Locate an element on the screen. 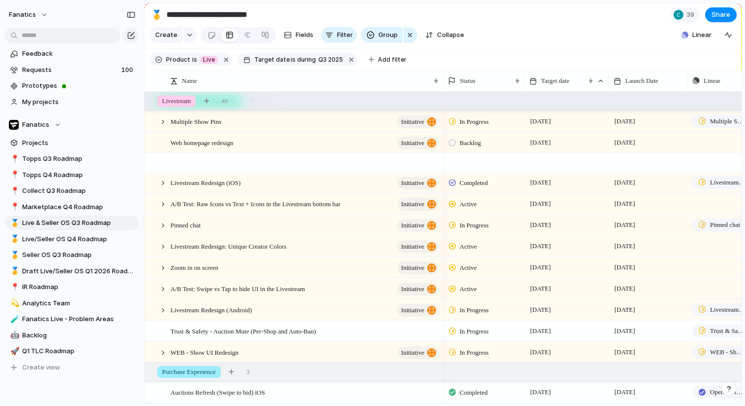 The height and width of the screenshot is (406, 745). span: Topps Q3 Roadmap is located at coordinates (79, 159).